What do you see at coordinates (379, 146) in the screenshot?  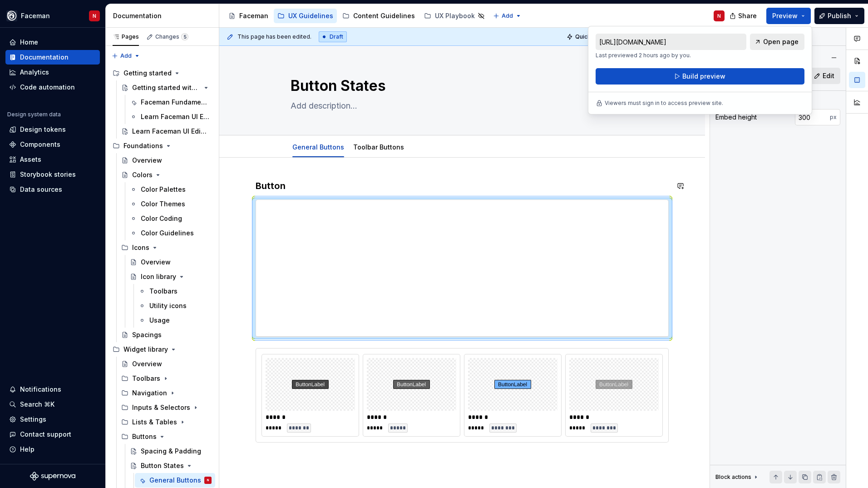 I see `div: Toolbar Buttons` at bounding box center [379, 146].